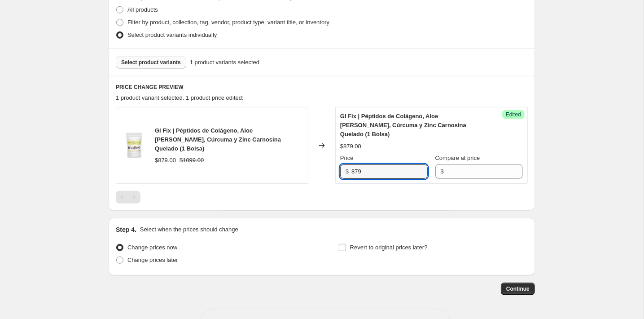 Image resolution: width=644 pixels, height=319 pixels. What do you see at coordinates (322, 87) in the screenshot?
I see `h6: PRICE CHANGE PREVIEW` at bounding box center [322, 87].